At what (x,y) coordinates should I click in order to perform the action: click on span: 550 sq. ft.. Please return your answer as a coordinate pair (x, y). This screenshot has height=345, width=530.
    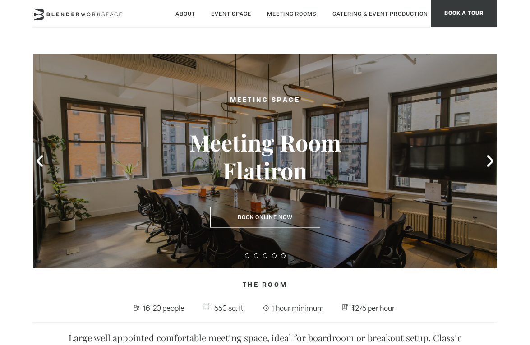
    Looking at the image, I should click on (229, 308).